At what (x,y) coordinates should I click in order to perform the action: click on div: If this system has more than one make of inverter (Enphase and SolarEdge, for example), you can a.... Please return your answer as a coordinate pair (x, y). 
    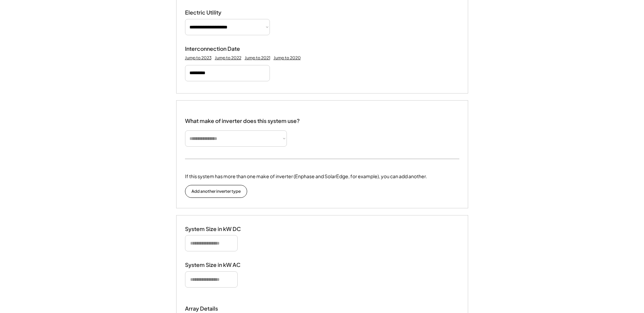
    Looking at the image, I should click on (306, 176).